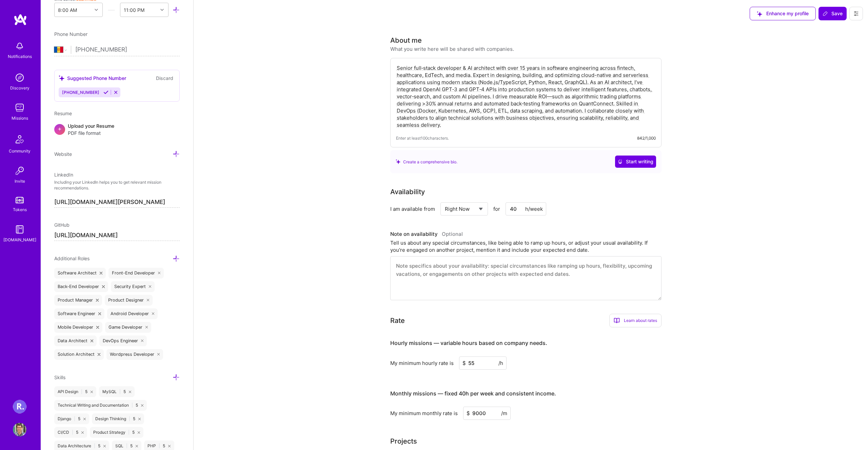  What do you see at coordinates (117, 392) in the screenshot?
I see `div: MySQL 5` at bounding box center [117, 392].